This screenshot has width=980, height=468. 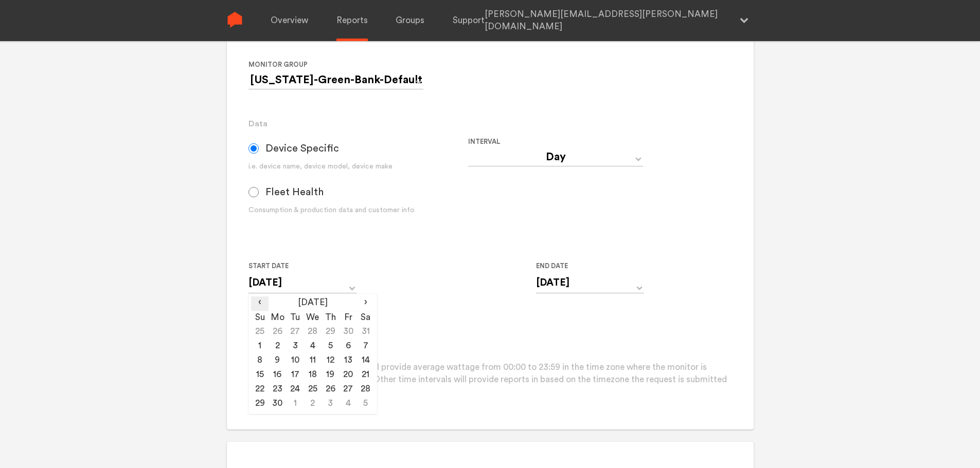 I want to click on th: Fr, so click(x=347, y=318).